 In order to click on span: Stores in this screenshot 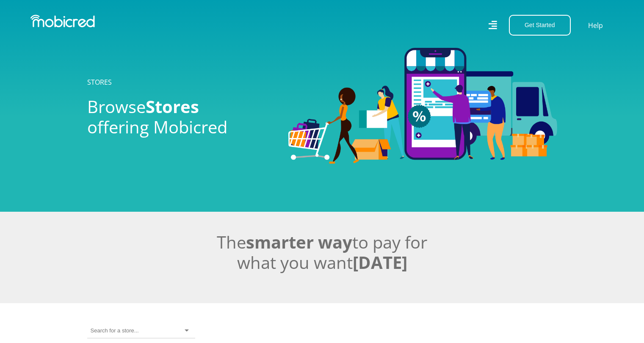, I will do `click(172, 106)`.